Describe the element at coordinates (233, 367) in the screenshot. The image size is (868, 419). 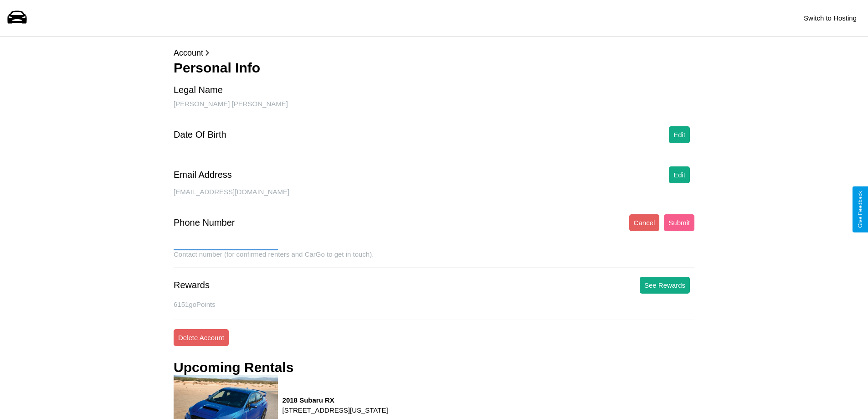
I see `h3: Upcoming Rentals` at that location.